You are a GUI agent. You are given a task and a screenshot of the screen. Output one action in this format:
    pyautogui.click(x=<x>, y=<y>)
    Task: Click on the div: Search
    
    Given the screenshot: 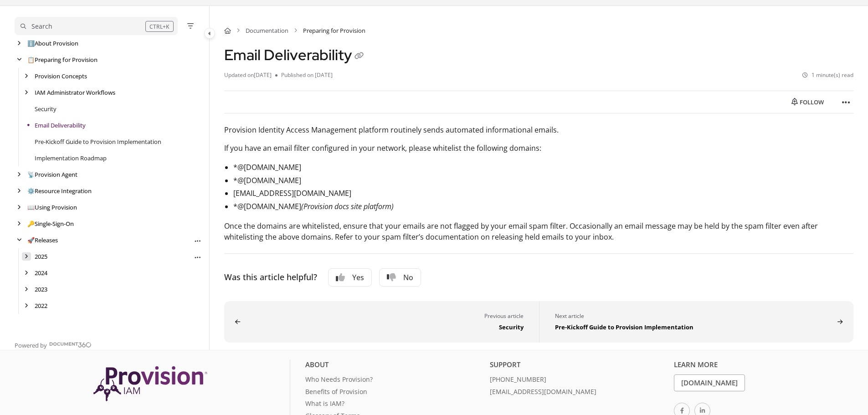 What is the action you would take?
    pyautogui.click(x=42, y=27)
    